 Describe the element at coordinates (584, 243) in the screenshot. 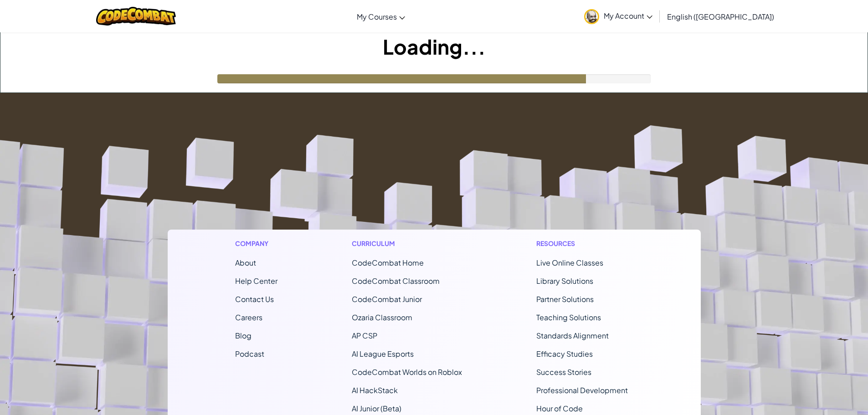

I see `h1: Resources` at that location.